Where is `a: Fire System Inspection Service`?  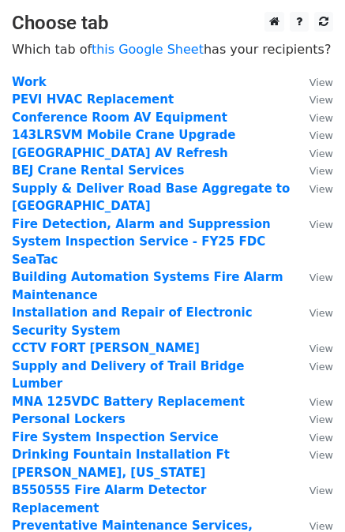 a: Fire System Inspection Service is located at coordinates (115, 437).